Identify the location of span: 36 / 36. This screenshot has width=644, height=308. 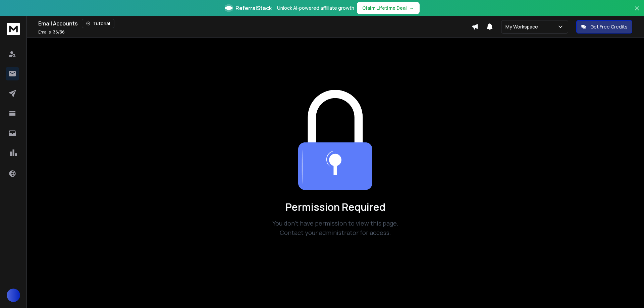
(59, 32).